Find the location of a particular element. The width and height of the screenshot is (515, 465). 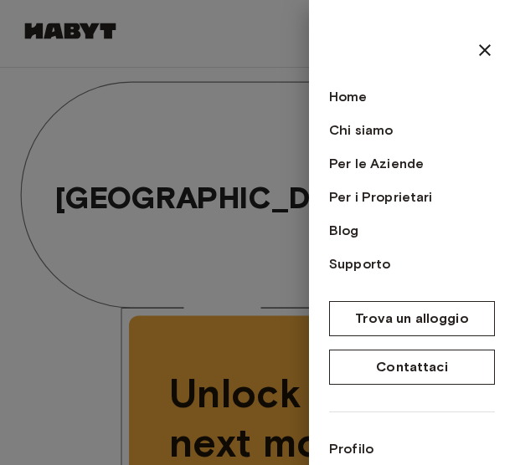

a: Supporto is located at coordinates (412, 264).